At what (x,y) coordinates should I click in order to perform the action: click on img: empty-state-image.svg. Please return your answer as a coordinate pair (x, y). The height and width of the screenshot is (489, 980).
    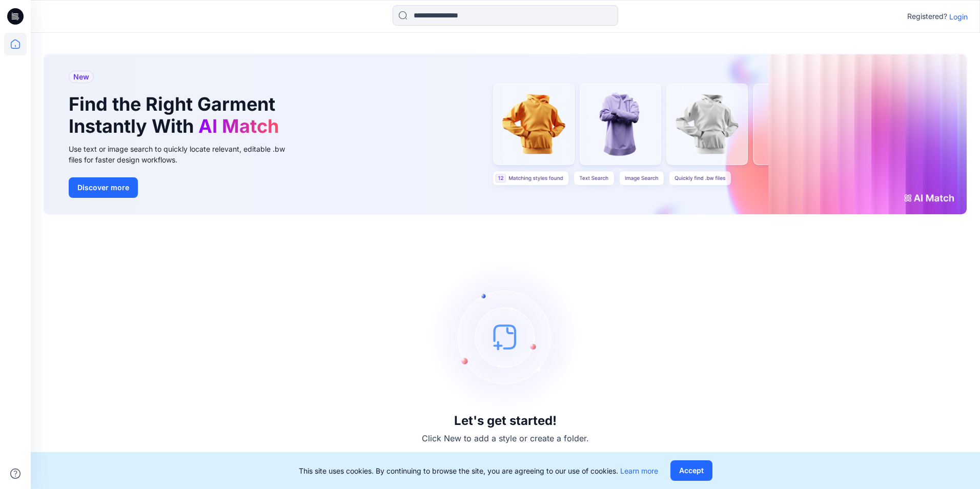
    Looking at the image, I should click on (505, 337).